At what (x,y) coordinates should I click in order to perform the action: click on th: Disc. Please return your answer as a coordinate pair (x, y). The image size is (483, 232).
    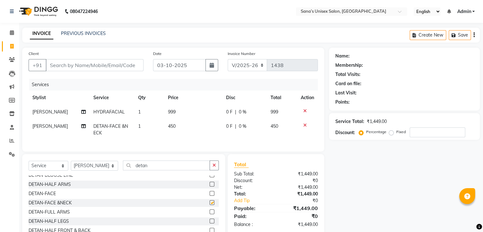
    Looking at the image, I should click on (245, 98).